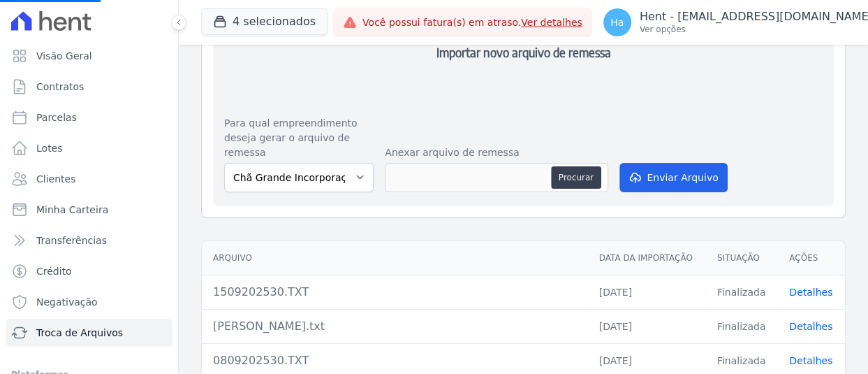 This screenshot has height=374, width=868. What do you see at coordinates (67, 302) in the screenshot?
I see `span: Negativação` at bounding box center [67, 302].